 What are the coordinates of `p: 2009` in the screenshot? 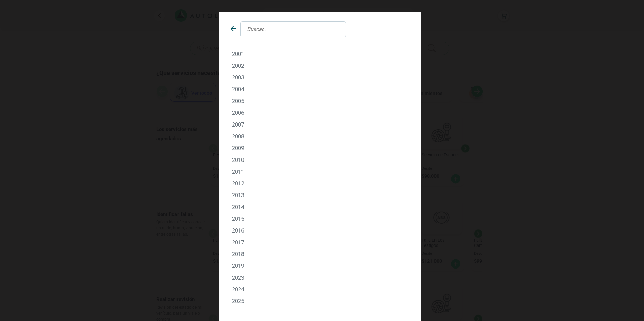 It's located at (320, 148).